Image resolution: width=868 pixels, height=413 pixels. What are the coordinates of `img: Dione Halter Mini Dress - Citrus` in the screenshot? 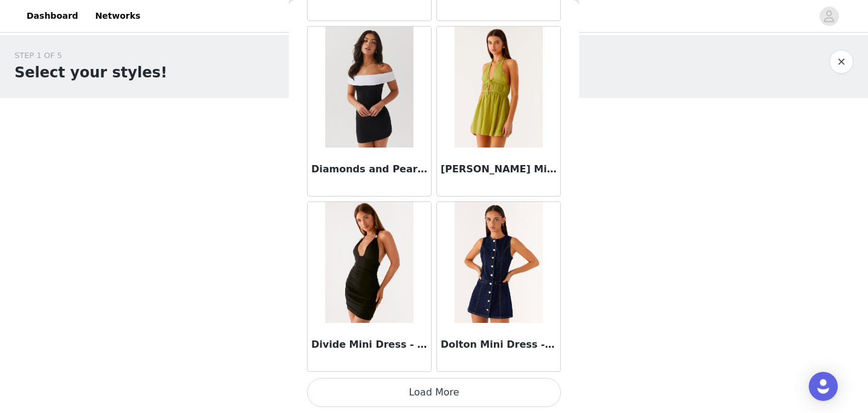 It's located at (498, 87).